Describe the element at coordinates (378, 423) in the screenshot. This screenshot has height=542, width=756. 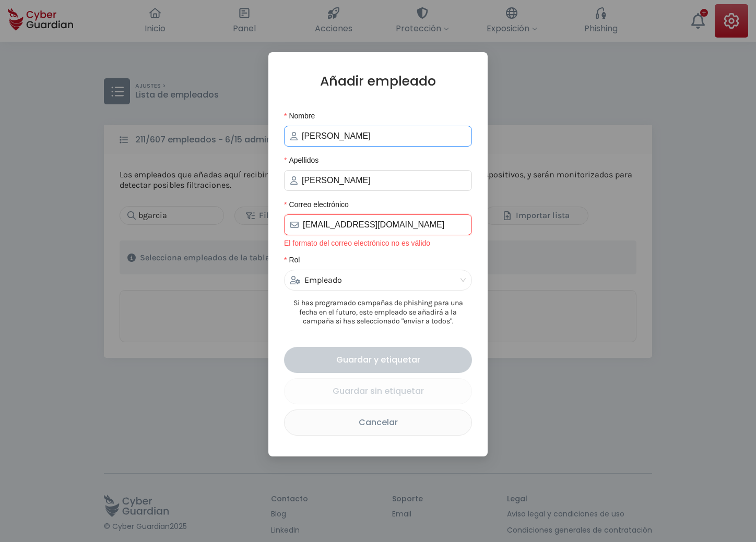
I see `button: Cancelar` at that location.